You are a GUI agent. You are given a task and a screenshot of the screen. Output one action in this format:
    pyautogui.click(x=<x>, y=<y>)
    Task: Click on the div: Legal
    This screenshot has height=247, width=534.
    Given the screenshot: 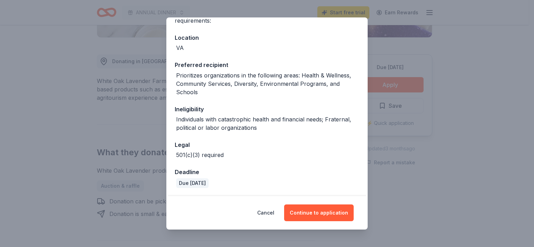 What is the action you would take?
    pyautogui.click(x=267, y=145)
    